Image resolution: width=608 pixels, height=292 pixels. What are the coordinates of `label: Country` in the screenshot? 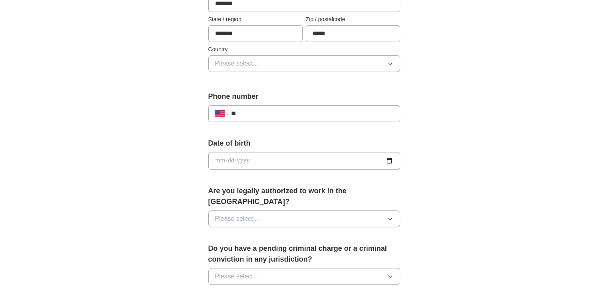 It's located at (304, 49).